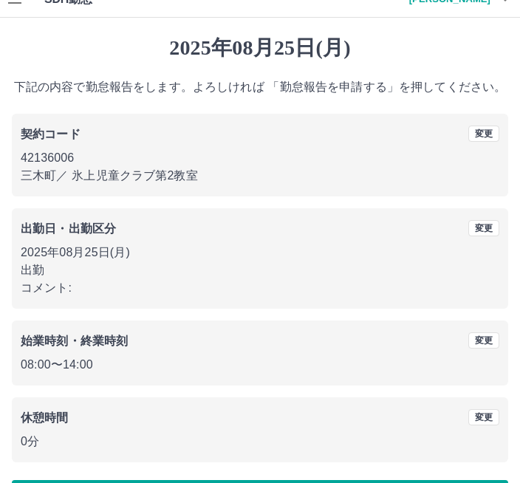 This screenshot has height=483, width=520. I want to click on b: 出勤日・出勤区分, so click(68, 228).